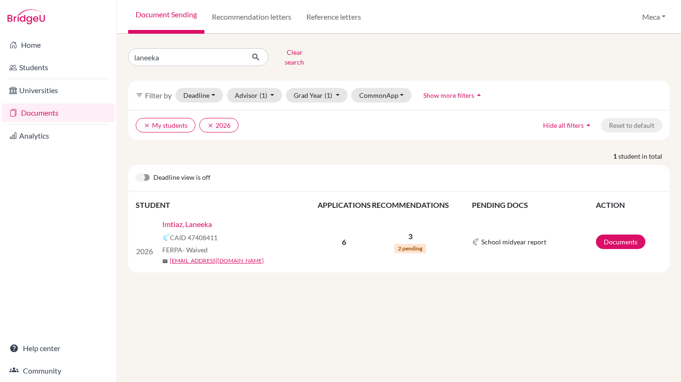 Image resolution: width=681 pixels, height=382 pixels. Describe the element at coordinates (410, 236) in the screenshot. I see `p: 3` at that location.